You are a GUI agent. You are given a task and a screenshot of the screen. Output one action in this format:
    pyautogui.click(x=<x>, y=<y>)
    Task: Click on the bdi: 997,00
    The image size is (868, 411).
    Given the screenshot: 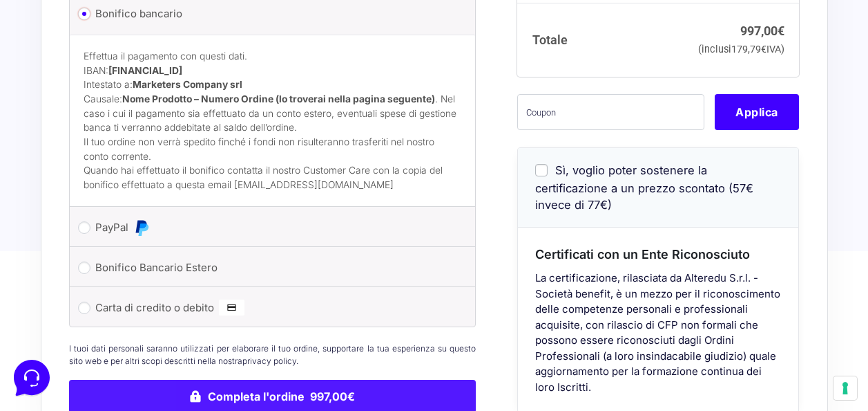 What is the action you would take?
    pyautogui.click(x=763, y=31)
    